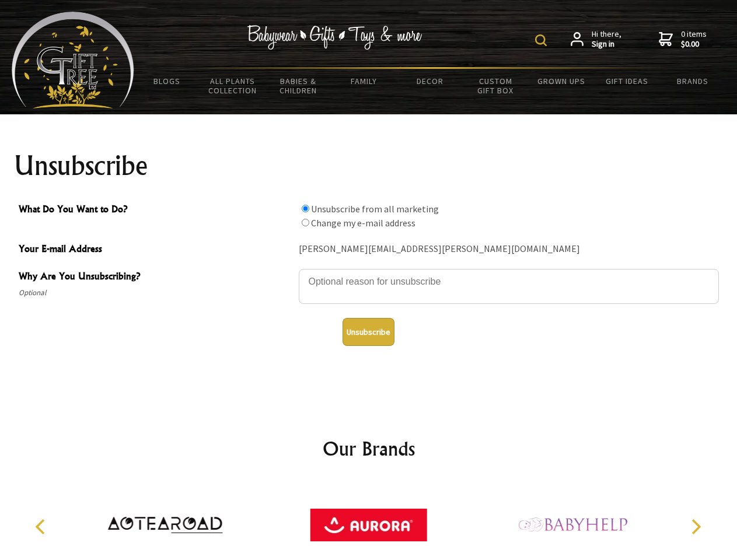 The width and height of the screenshot is (737, 560). I want to click on label: Change my e-mail address, so click(363, 223).